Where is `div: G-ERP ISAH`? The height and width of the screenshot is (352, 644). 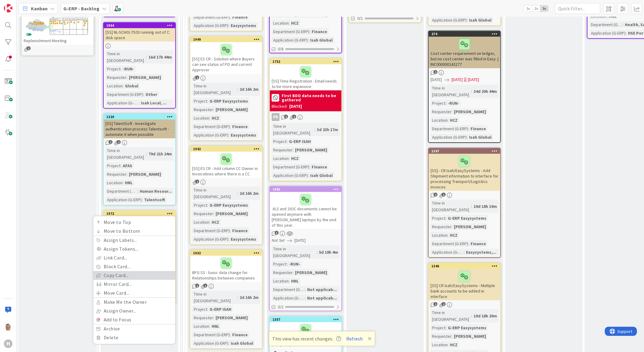
div: G-ERP ISAH is located at coordinates (300, 141).